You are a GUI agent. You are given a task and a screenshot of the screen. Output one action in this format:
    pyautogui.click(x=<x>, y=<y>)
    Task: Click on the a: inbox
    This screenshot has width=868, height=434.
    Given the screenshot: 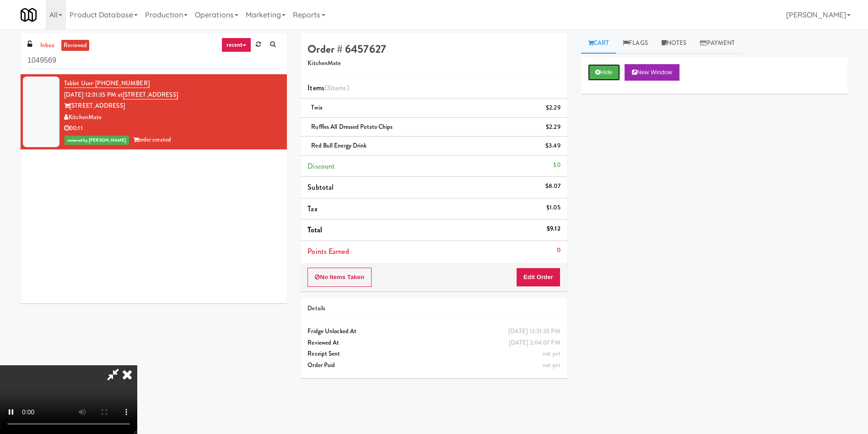 What is the action you would take?
    pyautogui.click(x=47, y=45)
    